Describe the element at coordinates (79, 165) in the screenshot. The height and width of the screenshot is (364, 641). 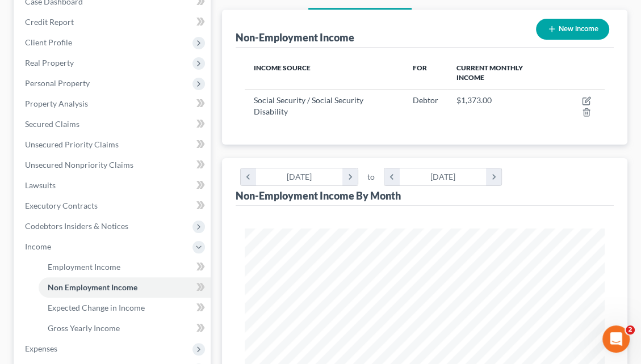
I see `span: Unsecured Nonpriority Claims` at that location.